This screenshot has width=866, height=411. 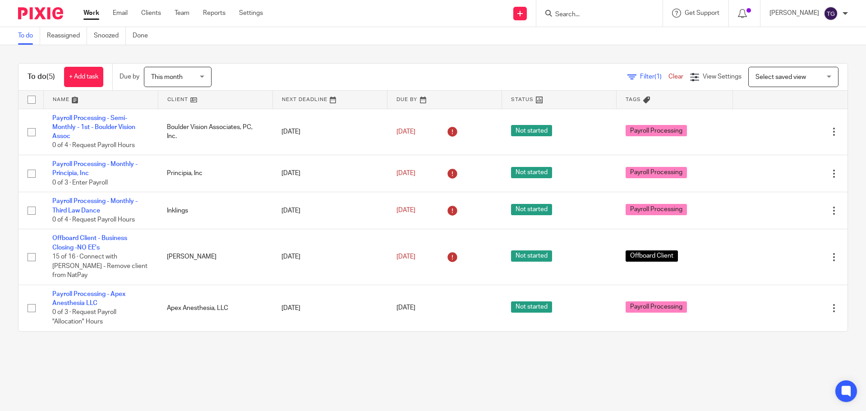 What do you see at coordinates (595, 15) in the screenshot?
I see `input: Search` at bounding box center [595, 15].